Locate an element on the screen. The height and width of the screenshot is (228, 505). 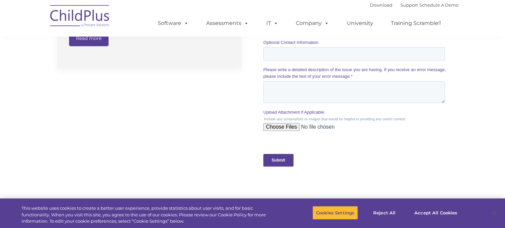
a: Software is located at coordinates (173, 23).